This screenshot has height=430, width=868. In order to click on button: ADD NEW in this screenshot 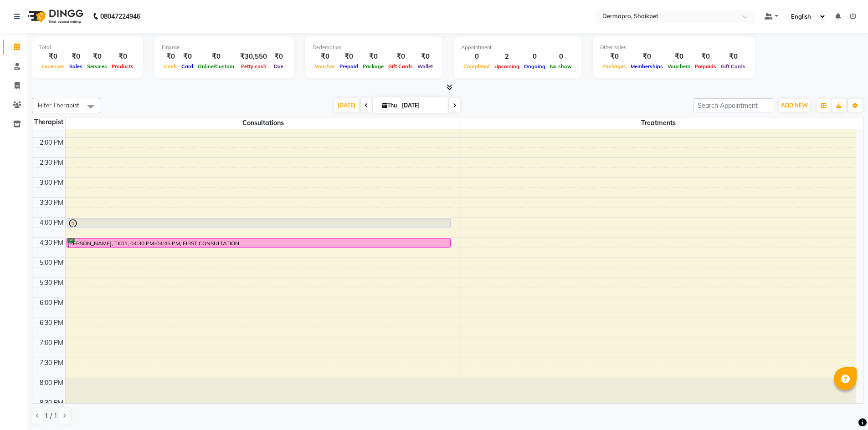, I will do `click(794, 106)`.